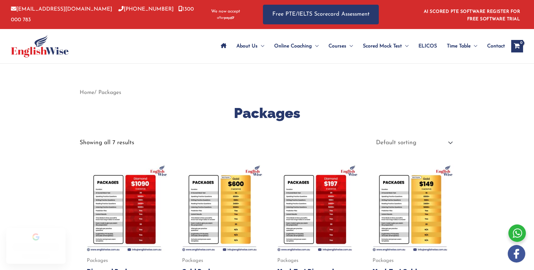 The width and height of the screenshot is (534, 270). What do you see at coordinates (496, 46) in the screenshot?
I see `span: Contact` at bounding box center [496, 46].